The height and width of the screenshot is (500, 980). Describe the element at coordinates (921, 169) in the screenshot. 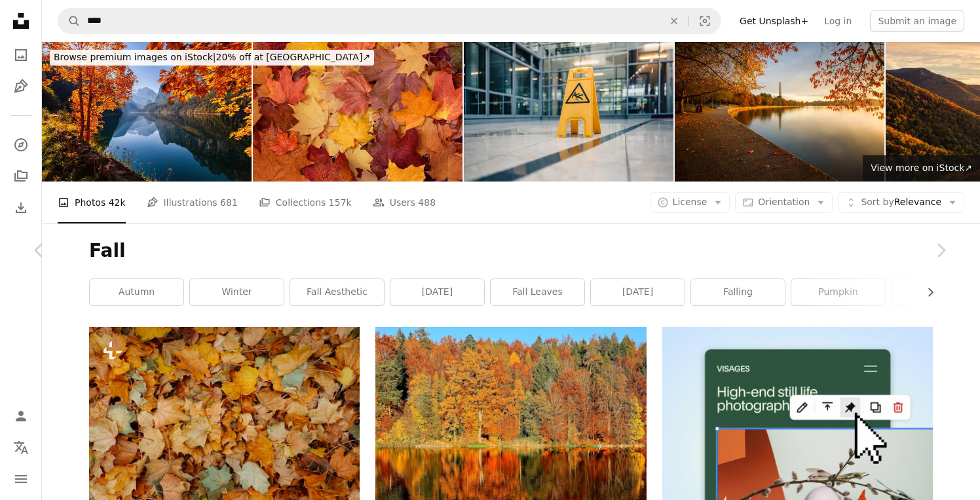

I see `a: View more on iStock↗` at that location.